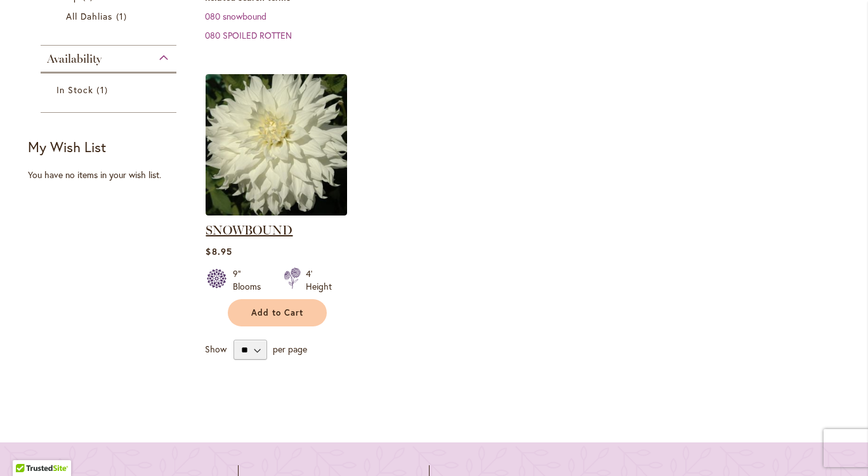  What do you see at coordinates (276, 144) in the screenshot?
I see `img: Snowbound` at bounding box center [276, 144].